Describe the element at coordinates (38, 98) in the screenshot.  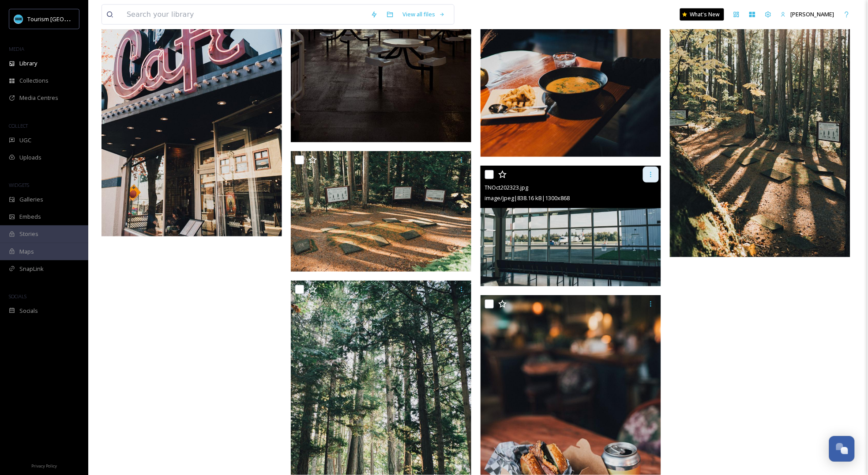
I see `span: Media Centres` at that location.